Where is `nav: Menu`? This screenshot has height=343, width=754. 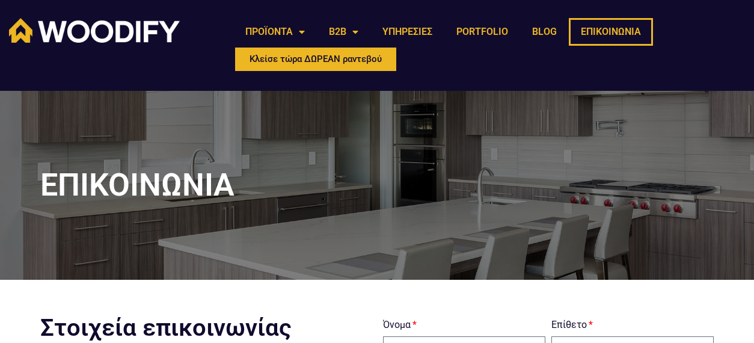 nav: Menu is located at coordinates (443, 32).